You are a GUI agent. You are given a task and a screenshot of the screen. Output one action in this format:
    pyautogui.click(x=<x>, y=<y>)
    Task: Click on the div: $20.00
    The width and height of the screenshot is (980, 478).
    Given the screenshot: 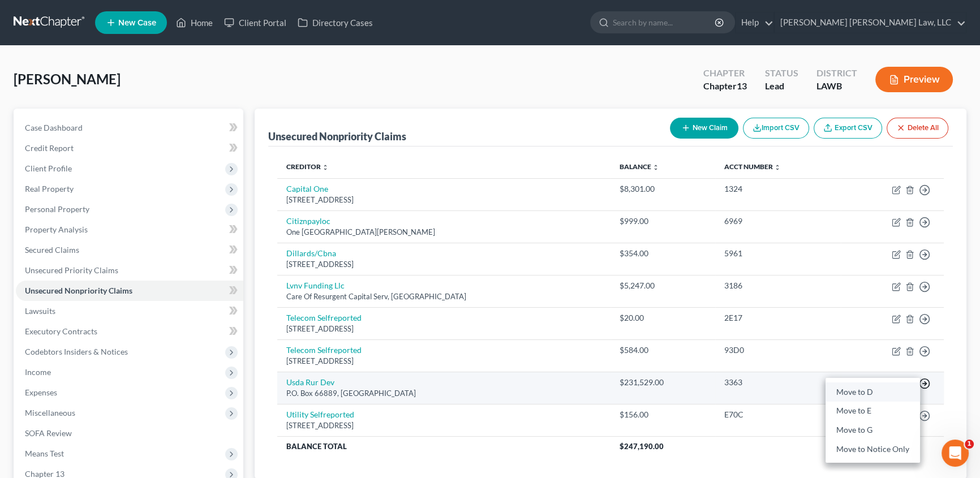 What is the action you would take?
    pyautogui.click(x=663, y=318)
    